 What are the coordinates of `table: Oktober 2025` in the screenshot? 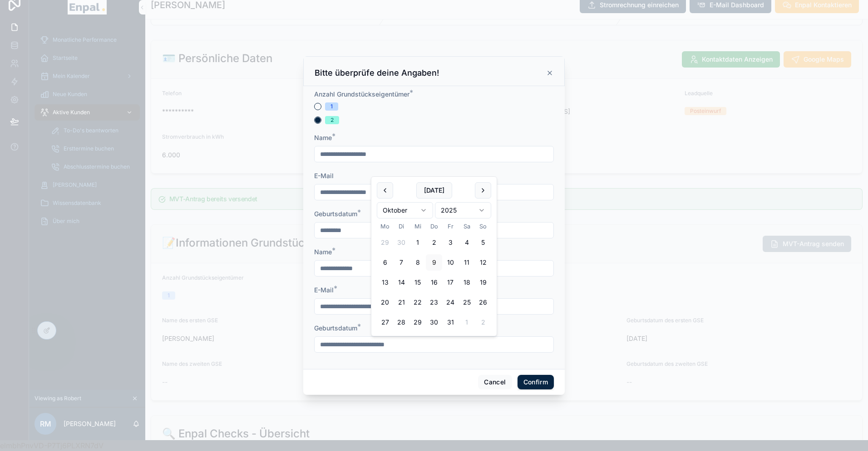 It's located at (434, 276).